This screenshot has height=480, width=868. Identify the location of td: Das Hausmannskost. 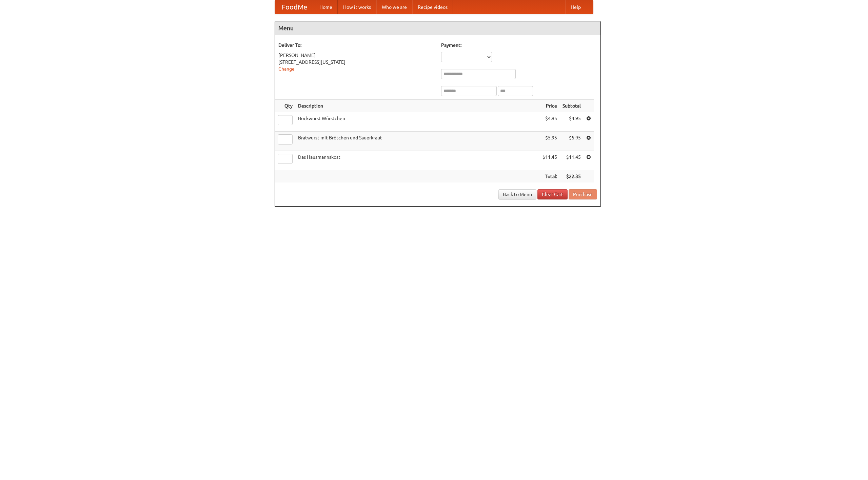
(417, 161).